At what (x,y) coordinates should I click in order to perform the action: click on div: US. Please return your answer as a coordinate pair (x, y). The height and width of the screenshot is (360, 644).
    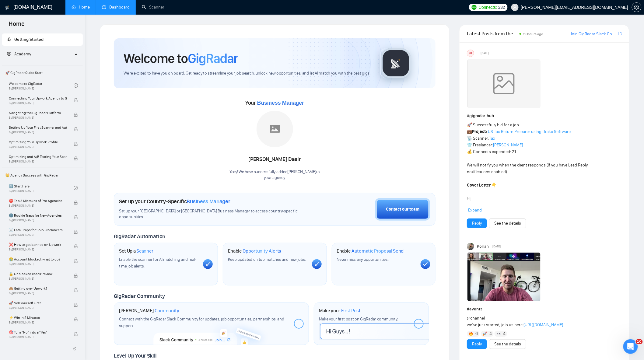
    Looking at the image, I should click on (471, 53).